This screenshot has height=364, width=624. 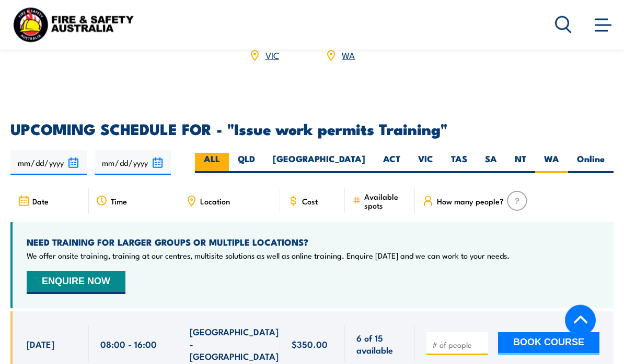 I want to click on span: How many people?, so click(x=470, y=201).